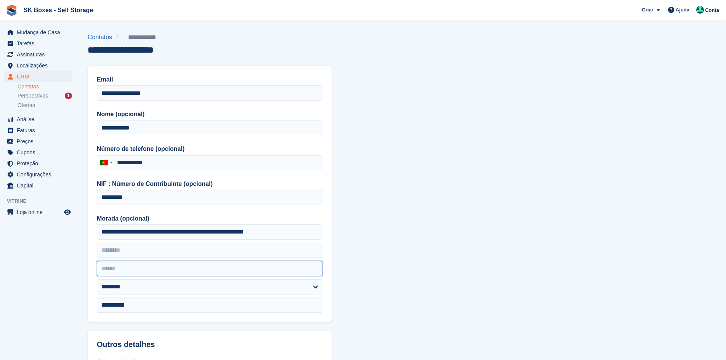 The image size is (726, 360). Describe the element at coordinates (683, 10) in the screenshot. I see `span: Ajuda` at that location.